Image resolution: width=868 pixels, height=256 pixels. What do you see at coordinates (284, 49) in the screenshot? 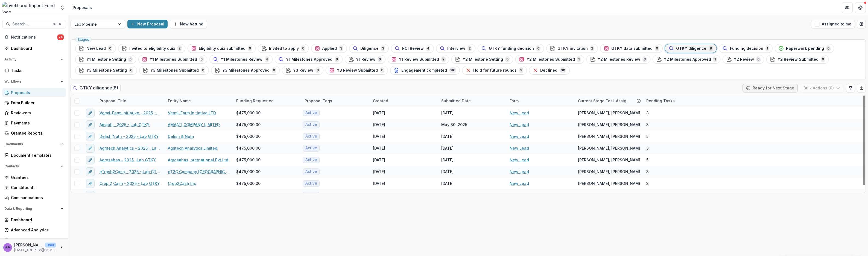
I see `span: Invited to apply` at bounding box center [284, 49].